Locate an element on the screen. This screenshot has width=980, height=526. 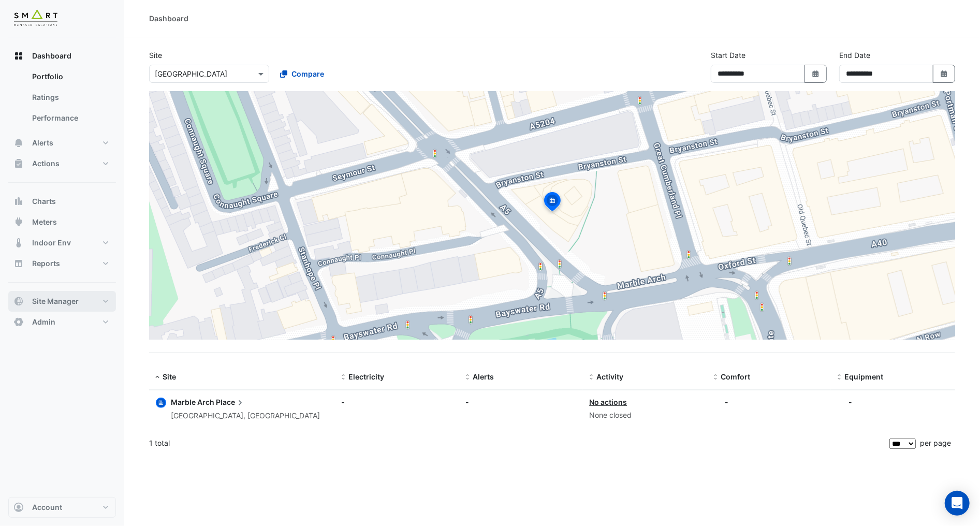
button: Account is located at coordinates (63, 508).